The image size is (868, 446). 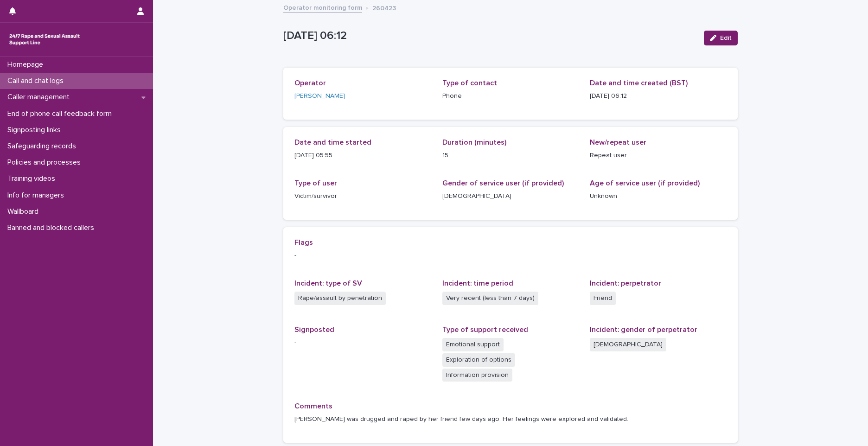 I want to click on span: Flags, so click(x=304, y=242).